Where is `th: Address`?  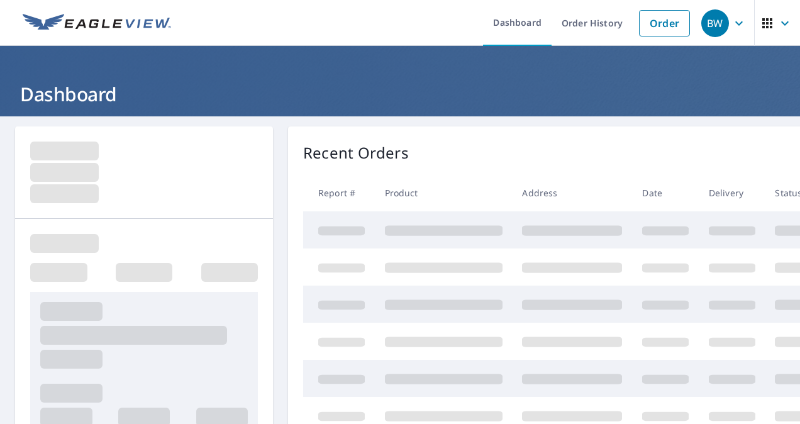
th: Address is located at coordinates (572, 193).